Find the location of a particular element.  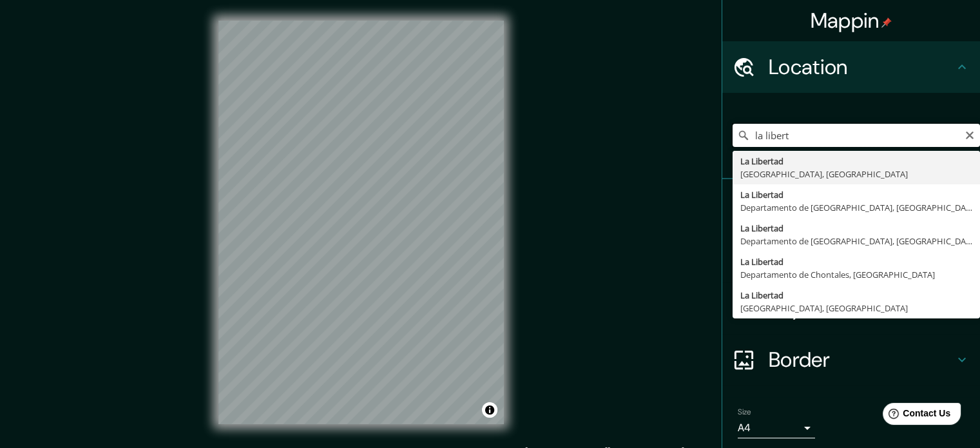

input: Pick your city or area is located at coordinates (857, 135).